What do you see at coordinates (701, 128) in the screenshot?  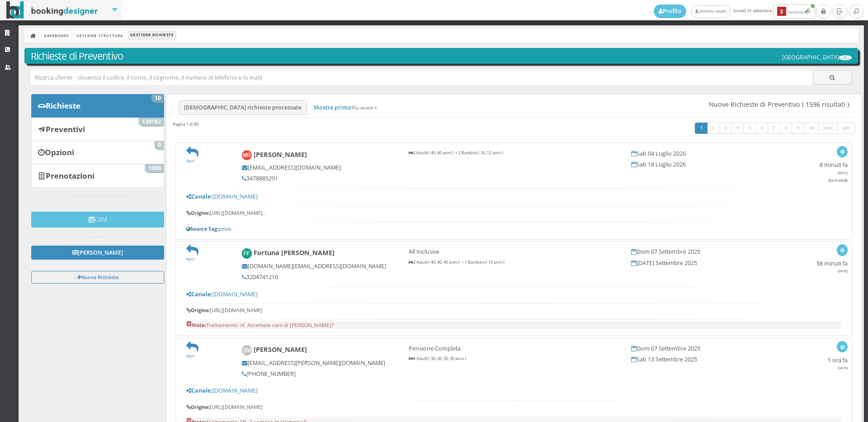 I see `a: 1` at bounding box center [701, 128].